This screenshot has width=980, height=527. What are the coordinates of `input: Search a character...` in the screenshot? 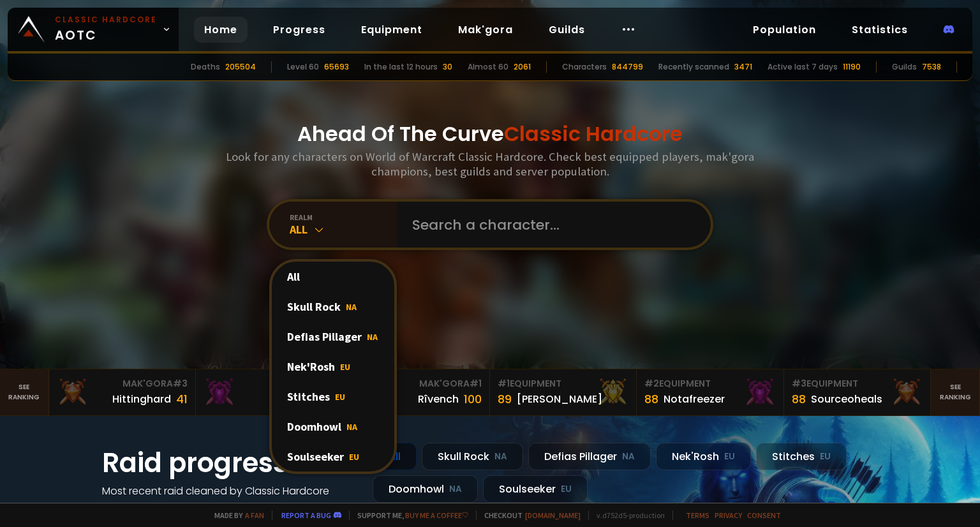 It's located at (550, 225).